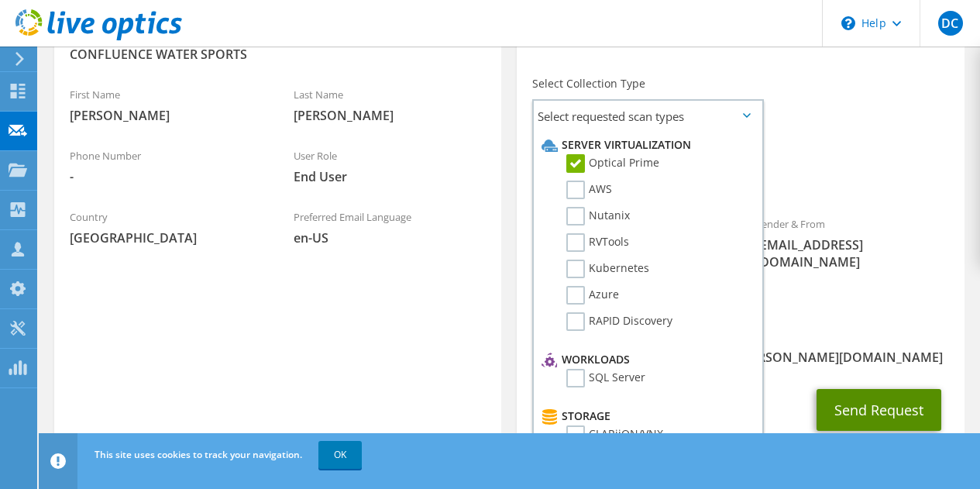  I want to click on label: AWS, so click(589, 190).